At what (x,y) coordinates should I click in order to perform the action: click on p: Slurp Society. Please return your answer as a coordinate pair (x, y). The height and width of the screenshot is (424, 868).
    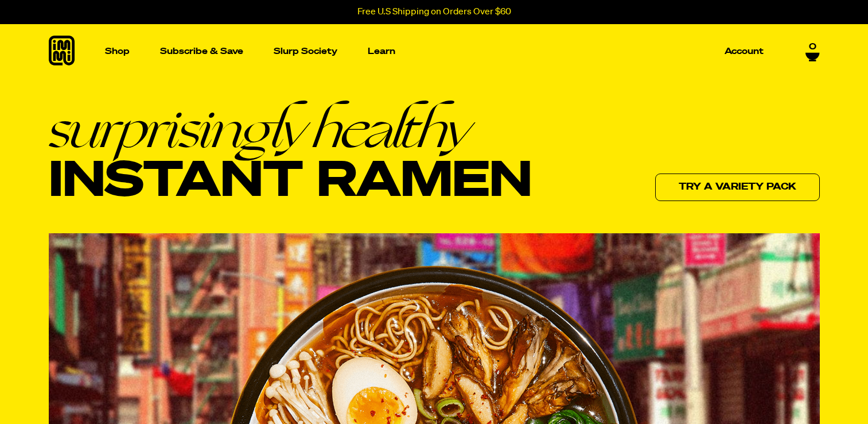
    Looking at the image, I should click on (306, 51).